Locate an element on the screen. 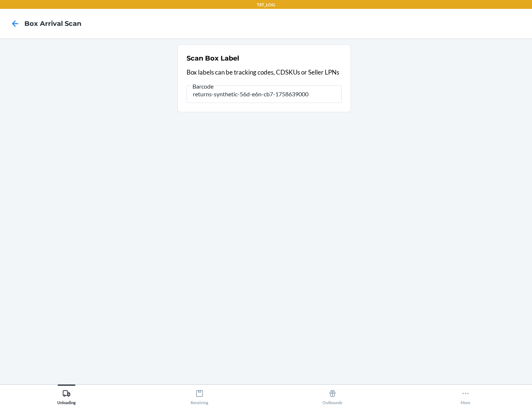  input: Barcode is located at coordinates (264, 94).